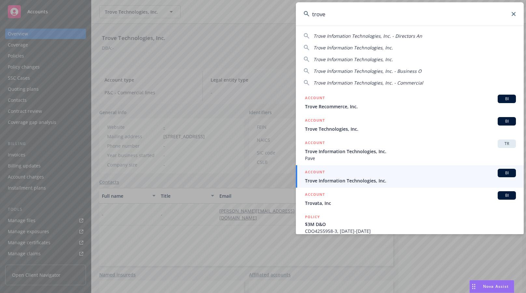 The height and width of the screenshot is (293, 526). I want to click on span: Pave, so click(411, 158).